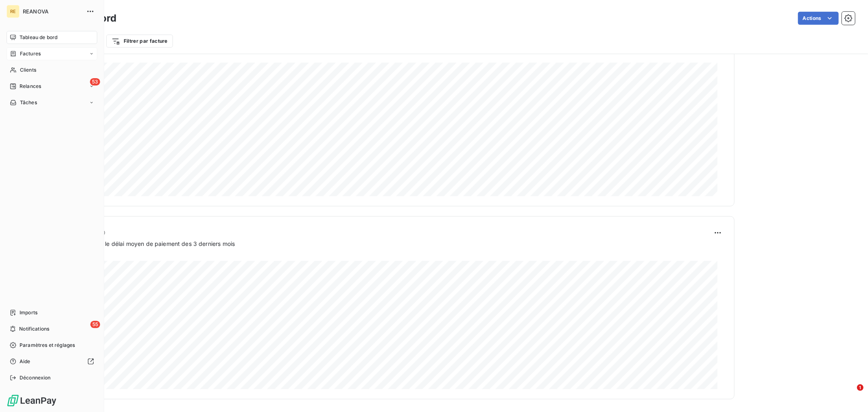  What do you see at coordinates (140, 243) in the screenshot?
I see `span: Prévisionnel basé sur le délai moyen de paiement des 3 derniers mois` at bounding box center [140, 243].